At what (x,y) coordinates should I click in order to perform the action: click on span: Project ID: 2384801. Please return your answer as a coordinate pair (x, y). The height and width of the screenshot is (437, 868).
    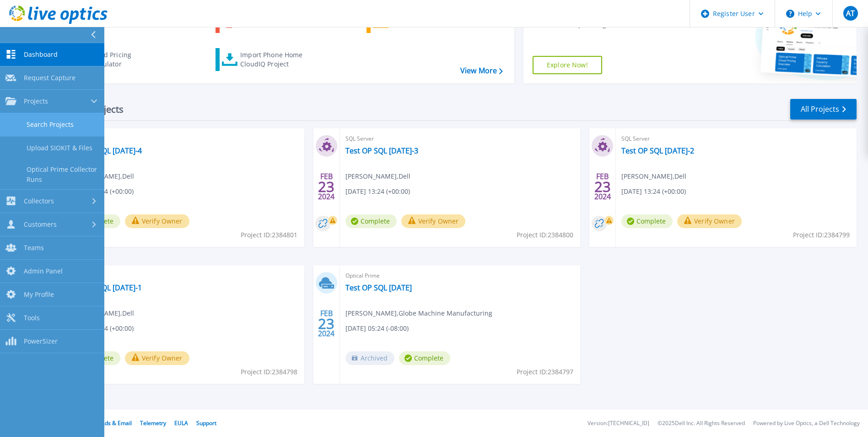
    Looking at the image, I should click on (269, 235).